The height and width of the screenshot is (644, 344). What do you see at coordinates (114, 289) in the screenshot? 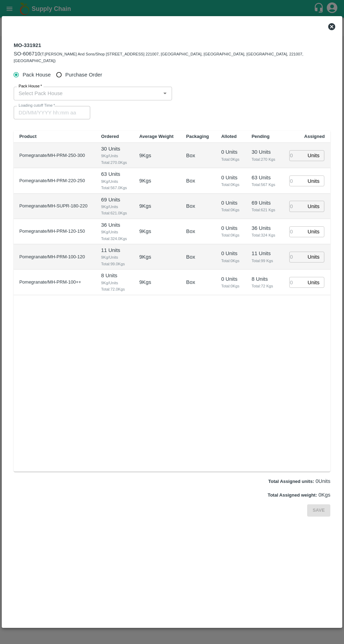
I see `span: Total: 72.0 Kgs` at bounding box center [114, 289].